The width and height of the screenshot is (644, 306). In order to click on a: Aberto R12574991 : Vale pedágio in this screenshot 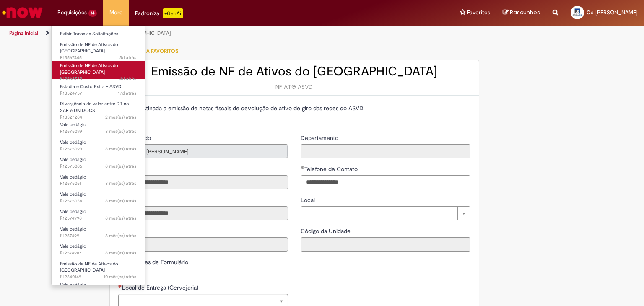, I will do `click(98, 232)`.